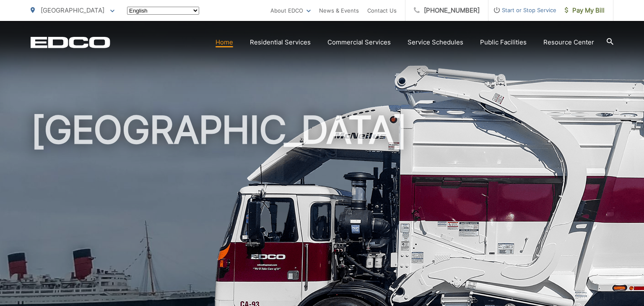 The height and width of the screenshot is (306, 644). Describe the element at coordinates (382, 10) in the screenshot. I see `a: Contact Us` at that location.